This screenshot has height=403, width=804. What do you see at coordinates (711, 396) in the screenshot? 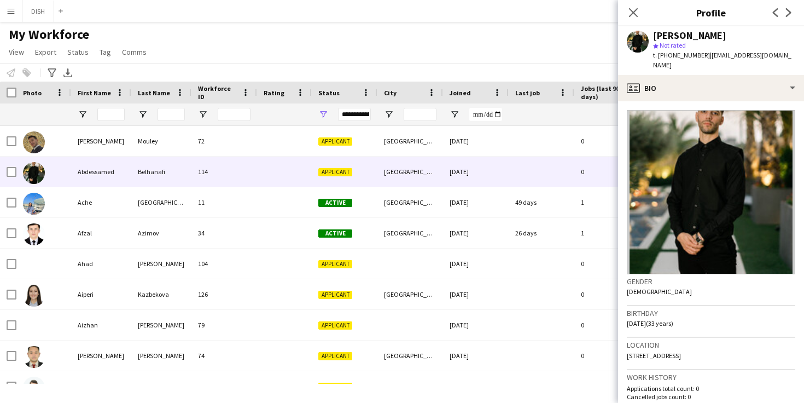
I see `p: Cancelled jobs count: 0` at bounding box center [711, 396].